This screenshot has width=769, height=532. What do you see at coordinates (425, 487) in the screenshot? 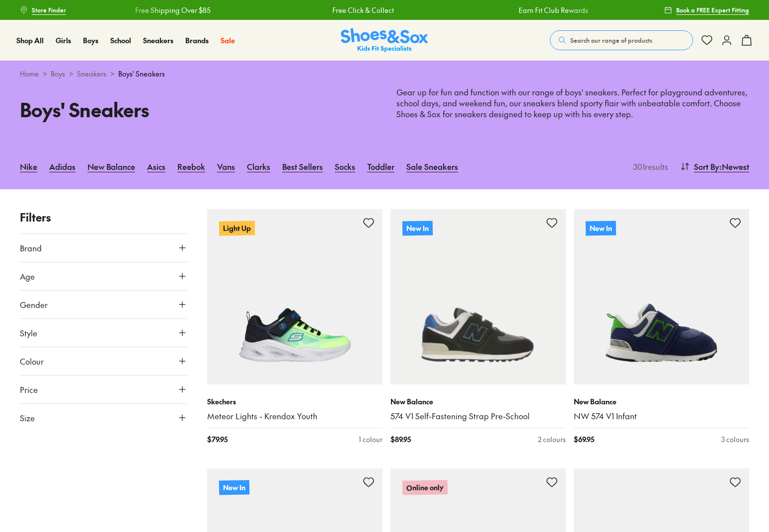
I see `p: Online only` at bounding box center [425, 487].